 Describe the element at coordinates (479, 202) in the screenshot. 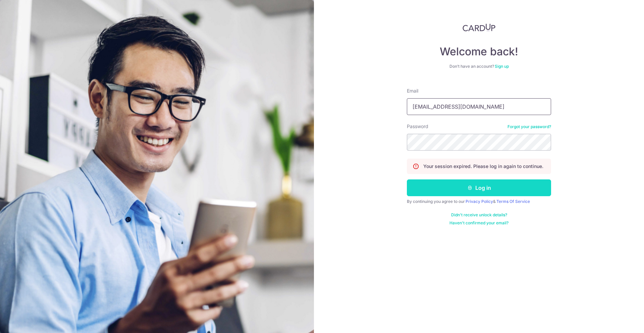

I see `div: By continuing you agree to our &` at that location.